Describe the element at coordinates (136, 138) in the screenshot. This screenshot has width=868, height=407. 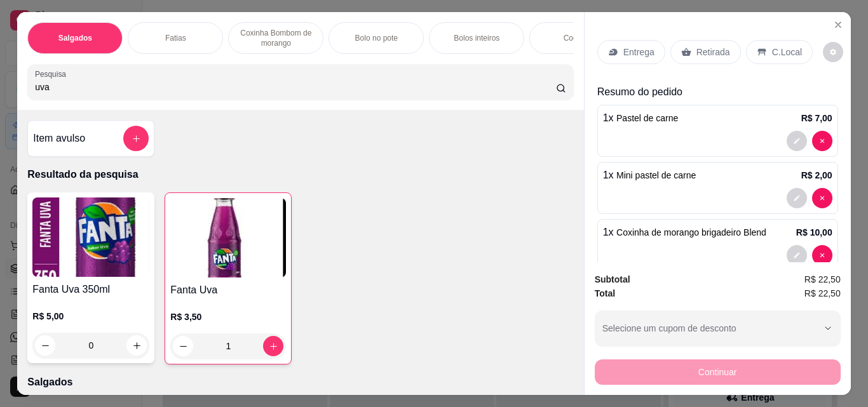
I see `button: add-separate-item` at that location.